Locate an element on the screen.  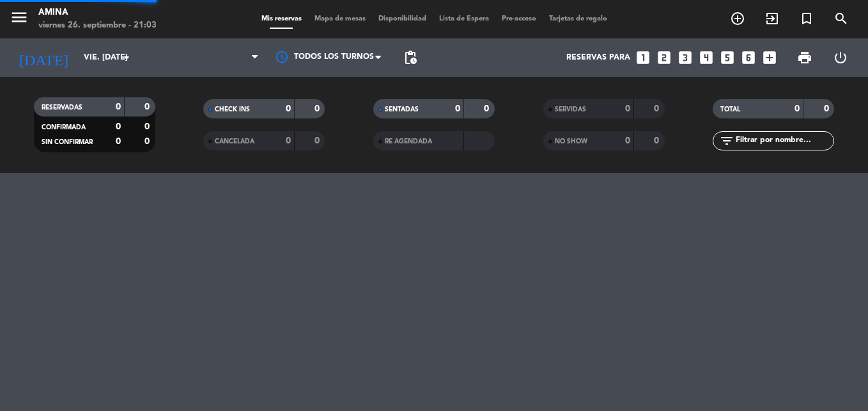
i: looks_4 is located at coordinates (706, 58).